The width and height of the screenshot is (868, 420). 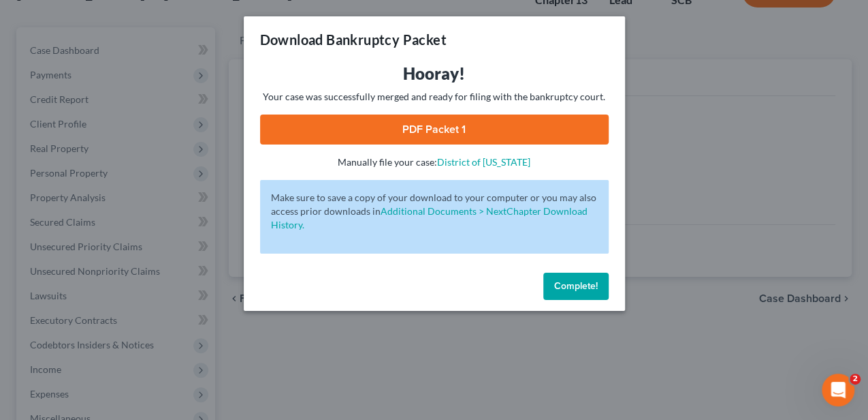 I want to click on p: Make sure to save a copy of your download to your computer or you may also access prior downloads in, so click(x=434, y=211).